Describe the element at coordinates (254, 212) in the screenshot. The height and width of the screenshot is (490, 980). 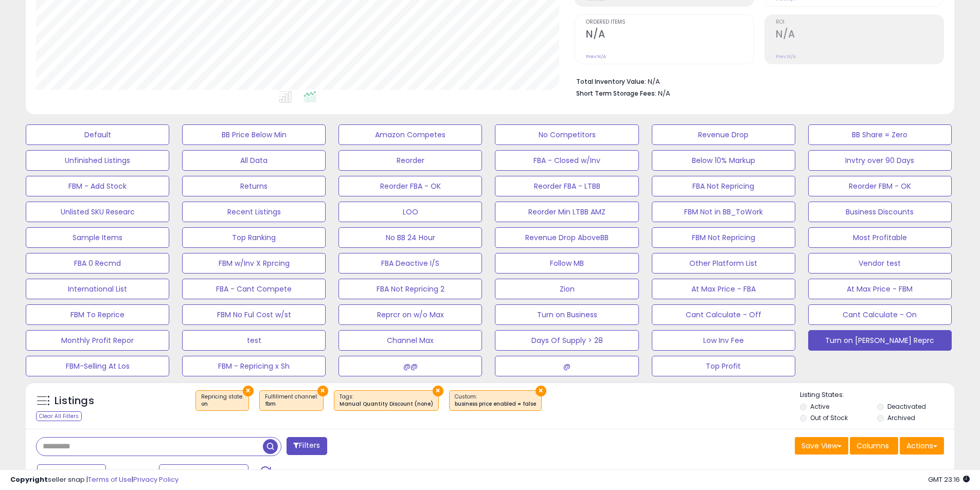
I see `button: Recent Listings` at that location.